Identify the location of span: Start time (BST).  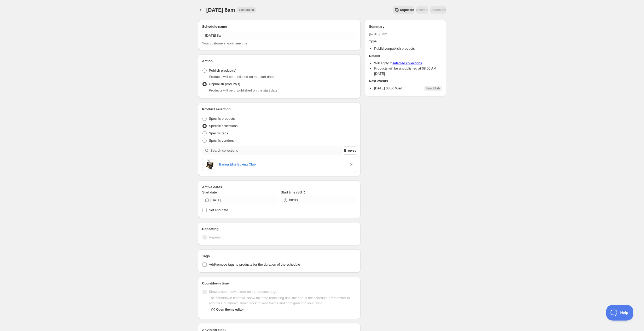
(293, 192).